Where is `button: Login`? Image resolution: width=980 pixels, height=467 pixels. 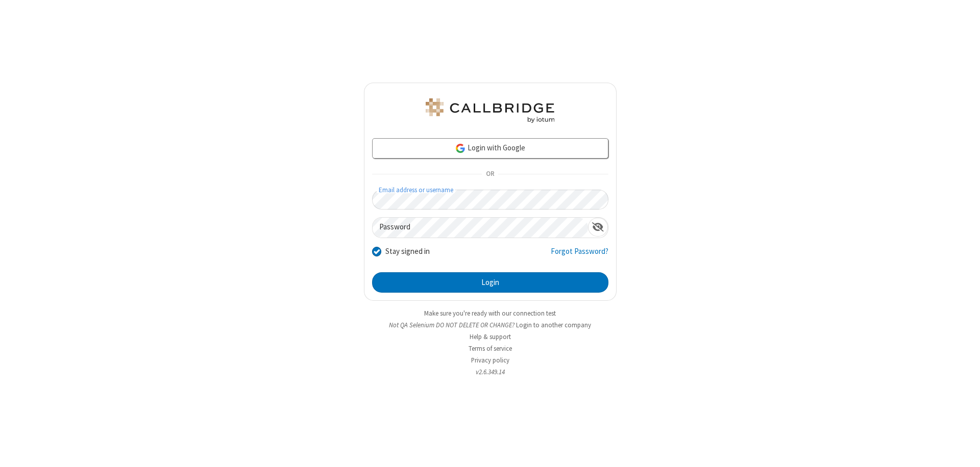 button: Login is located at coordinates (490, 282).